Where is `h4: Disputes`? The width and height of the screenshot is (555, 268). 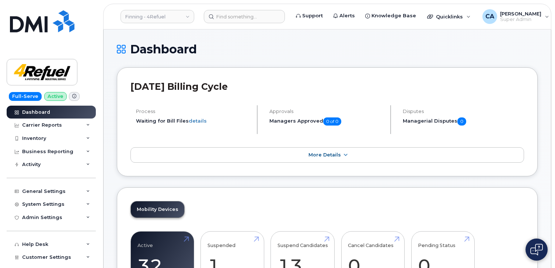 h4: Disputes is located at coordinates (463, 111).